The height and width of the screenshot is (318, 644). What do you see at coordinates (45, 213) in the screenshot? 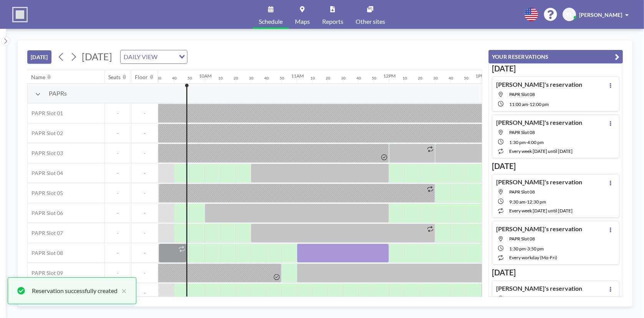
I see `span: PAPR Slot 06` at bounding box center [45, 213].